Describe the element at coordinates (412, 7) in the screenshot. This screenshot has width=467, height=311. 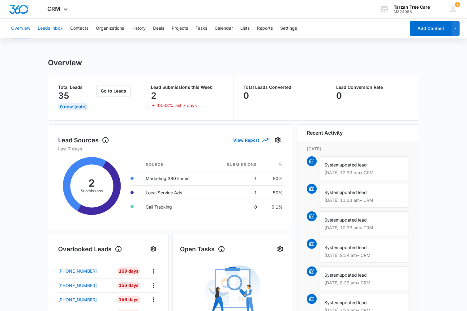
I see `div: account name` at that location.